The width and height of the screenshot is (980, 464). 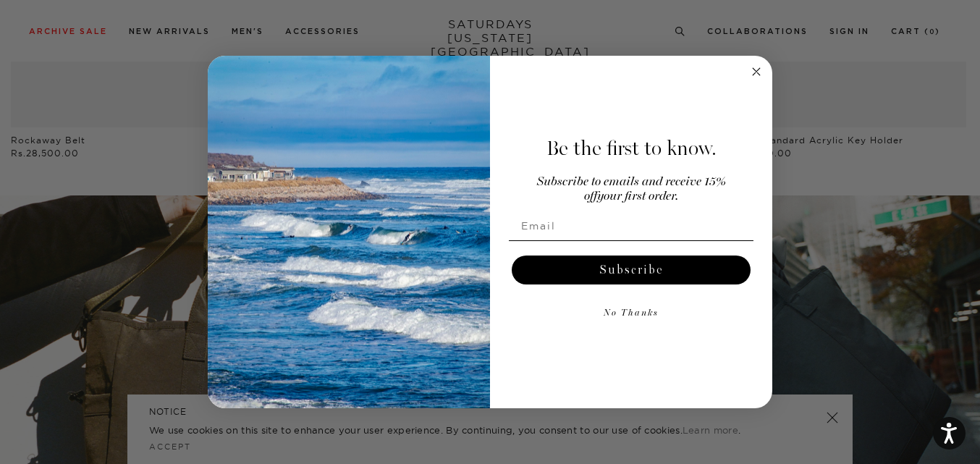 I want to click on button: Subscribe, so click(x=631, y=270).